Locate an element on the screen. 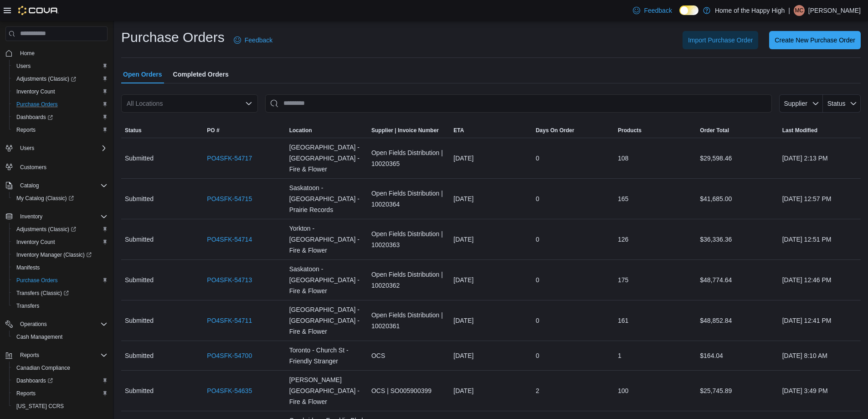 The height and width of the screenshot is (419, 868). a: Inventory Count is located at coordinates (36, 92).